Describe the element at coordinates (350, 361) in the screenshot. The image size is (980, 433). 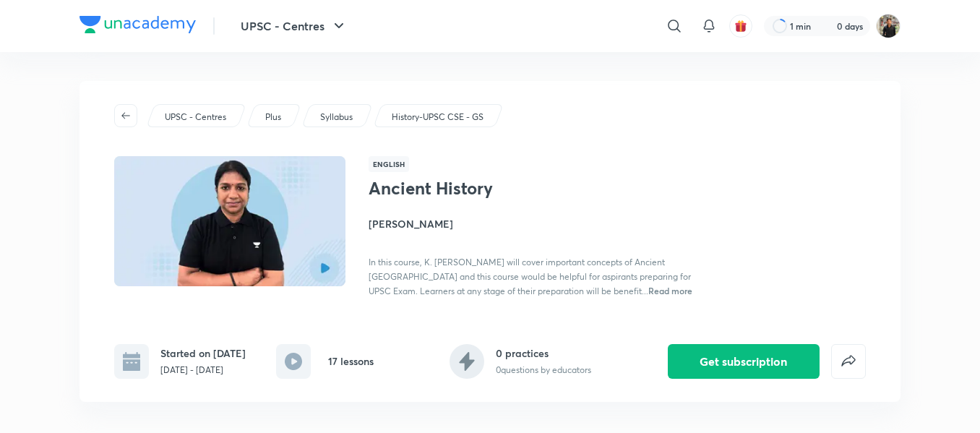
I see `h6: 17 lessons` at that location.